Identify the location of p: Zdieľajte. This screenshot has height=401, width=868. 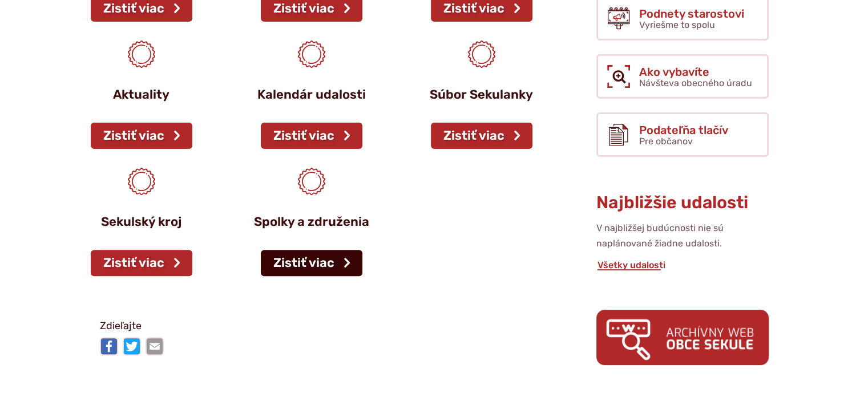
(348, 326).